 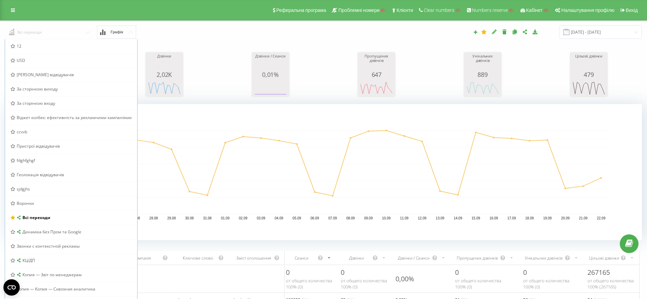 What do you see at coordinates (56, 289) in the screenshot?
I see `span: Копия — Копия — Сквозная аналитика` at bounding box center [56, 289].